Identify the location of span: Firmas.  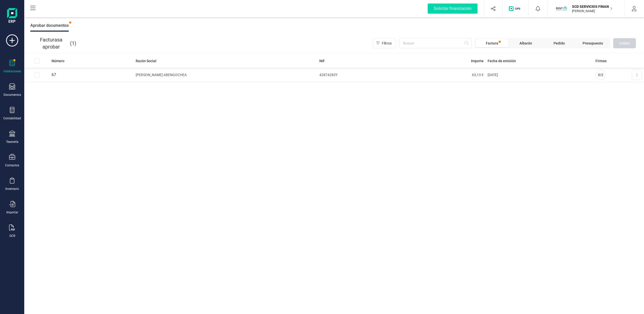
(601, 61).